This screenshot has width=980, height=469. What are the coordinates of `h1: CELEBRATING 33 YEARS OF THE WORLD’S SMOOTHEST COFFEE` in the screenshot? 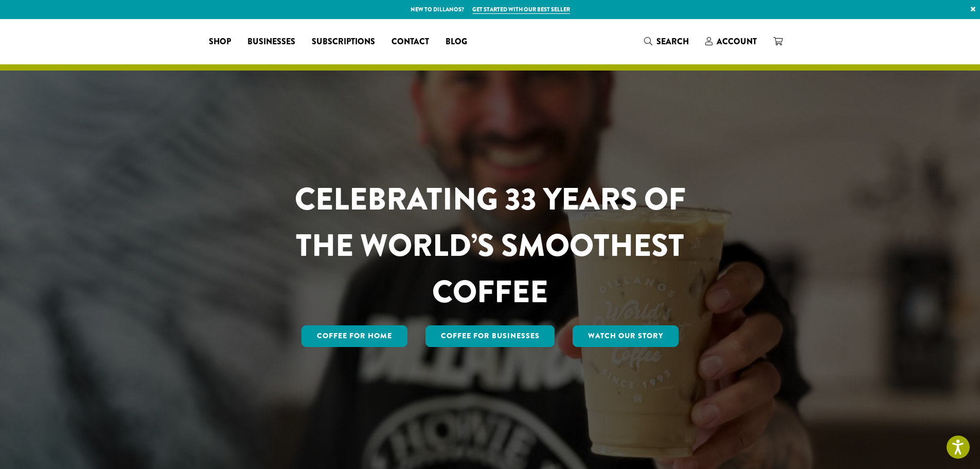 It's located at (490, 246).